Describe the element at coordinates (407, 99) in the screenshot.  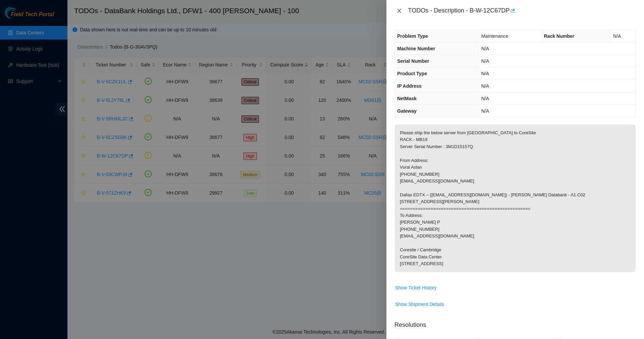
I see `span: NetMask` at that location.